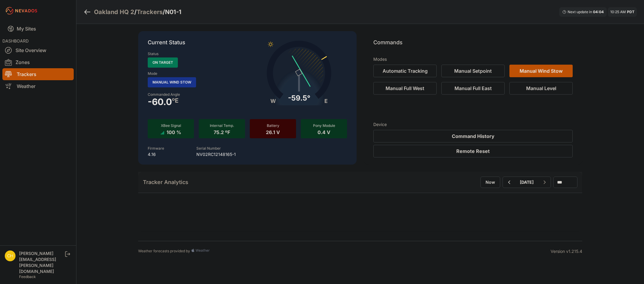  I want to click on a: Feedback, so click(27, 276).